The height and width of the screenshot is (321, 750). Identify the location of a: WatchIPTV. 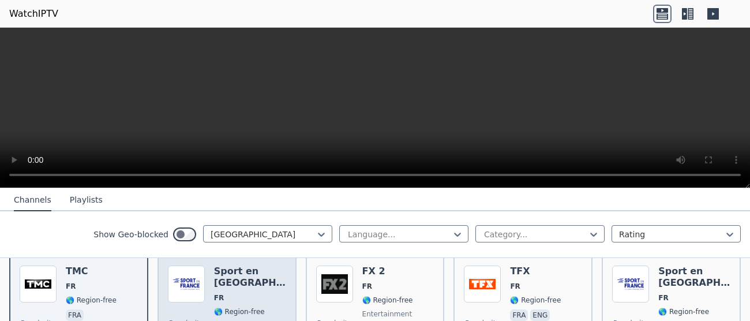
(33, 14).